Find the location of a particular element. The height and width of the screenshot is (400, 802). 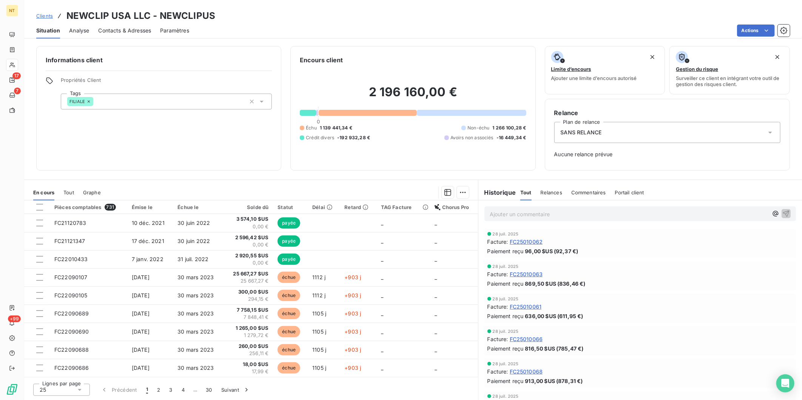

div: Chorus Pro is located at coordinates (454, 207).